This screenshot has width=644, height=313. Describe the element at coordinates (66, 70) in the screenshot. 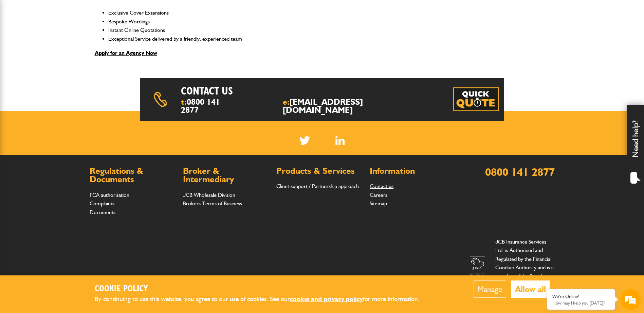

I see `input: Enter your last name` at that location.